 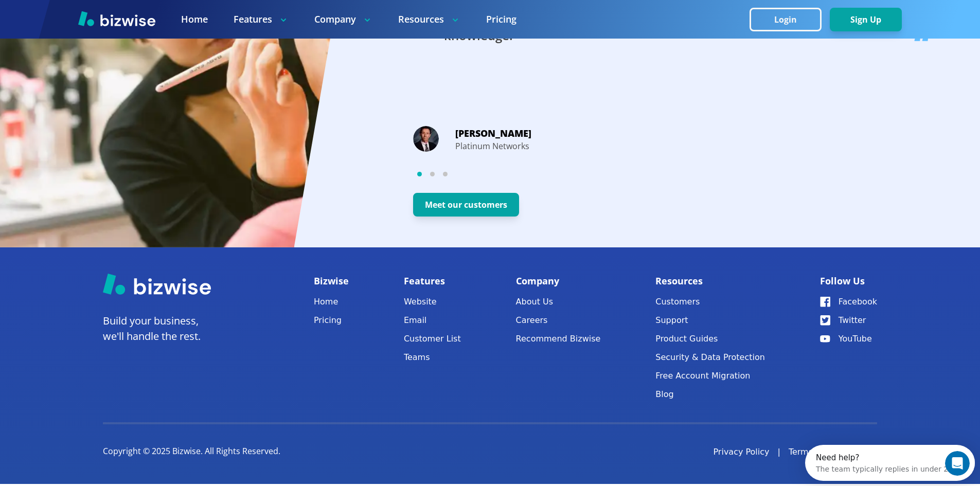 What do you see at coordinates (849, 321) in the screenshot?
I see `a: Twitter` at bounding box center [849, 321].